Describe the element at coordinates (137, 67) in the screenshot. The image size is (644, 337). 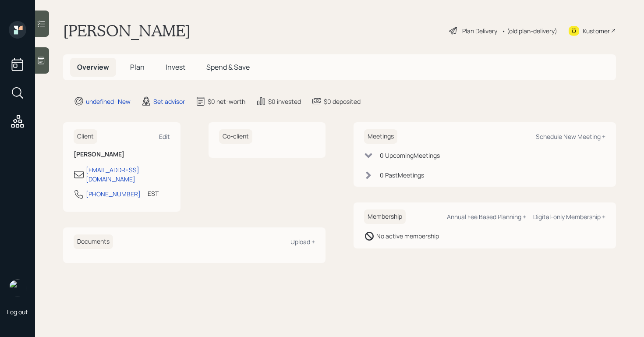
I see `span: Plan` at that location.